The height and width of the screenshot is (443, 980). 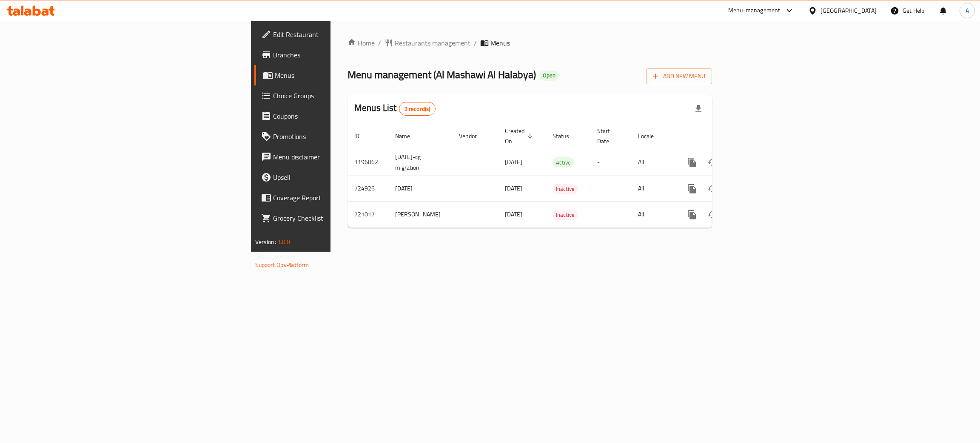 I want to click on span: Restaurants management, so click(x=433, y=43).